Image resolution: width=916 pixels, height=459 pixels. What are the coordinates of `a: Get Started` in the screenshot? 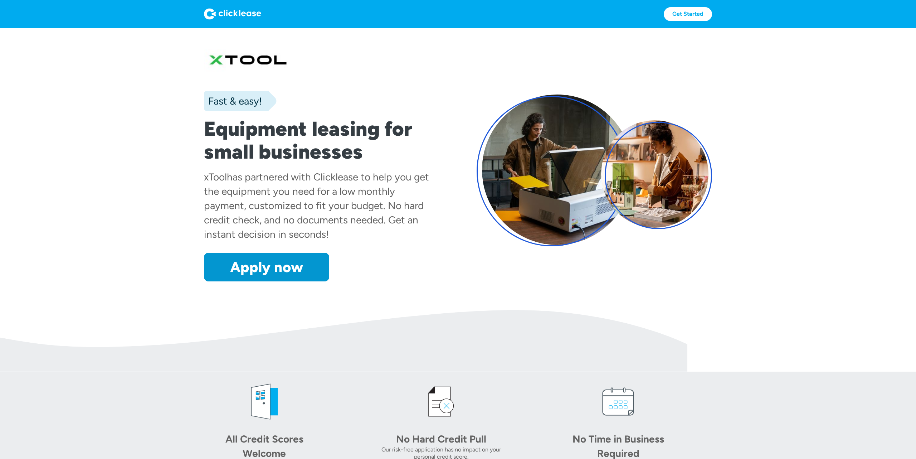 It's located at (688, 14).